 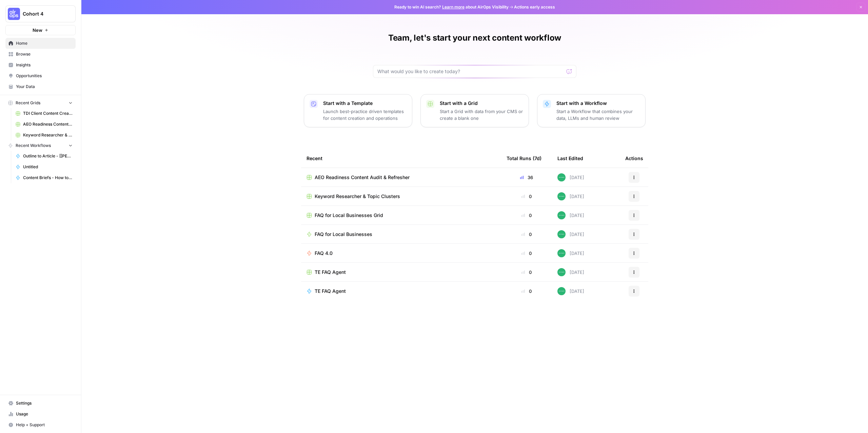 I want to click on a: Usage, so click(x=40, y=414).